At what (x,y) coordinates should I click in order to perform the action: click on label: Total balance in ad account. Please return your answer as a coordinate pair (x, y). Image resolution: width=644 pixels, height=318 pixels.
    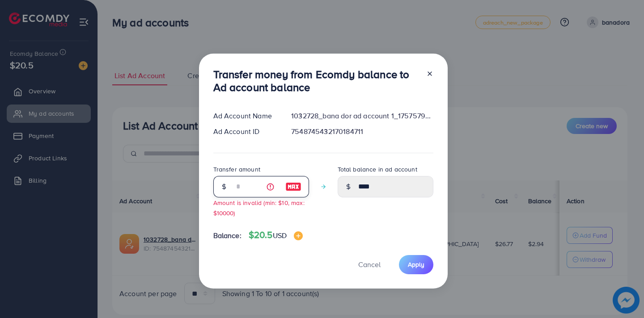
    Looking at the image, I should click on (377, 169).